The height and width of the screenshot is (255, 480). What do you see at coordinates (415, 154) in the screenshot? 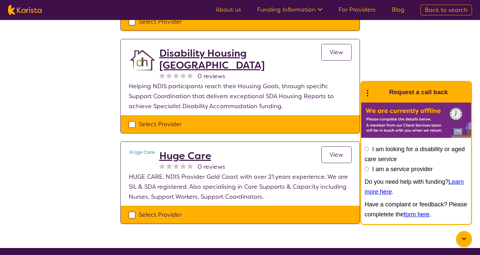
I see `label: I am looking for a disability or aged care service` at bounding box center [415, 154].